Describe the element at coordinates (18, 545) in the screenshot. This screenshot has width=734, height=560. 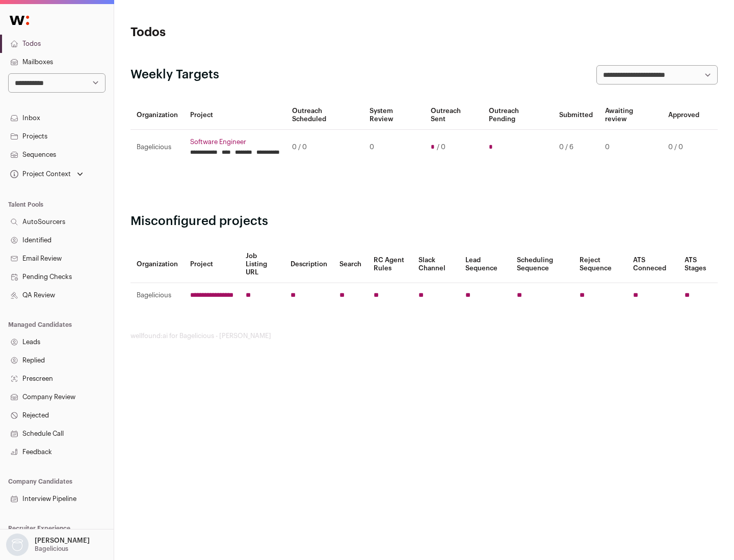
I see `img: nopic.png` at that location.